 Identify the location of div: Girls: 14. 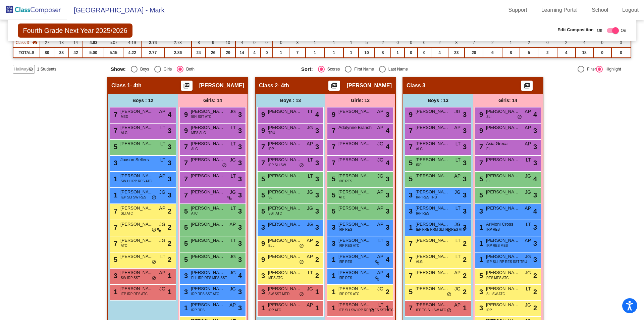
(508, 100).